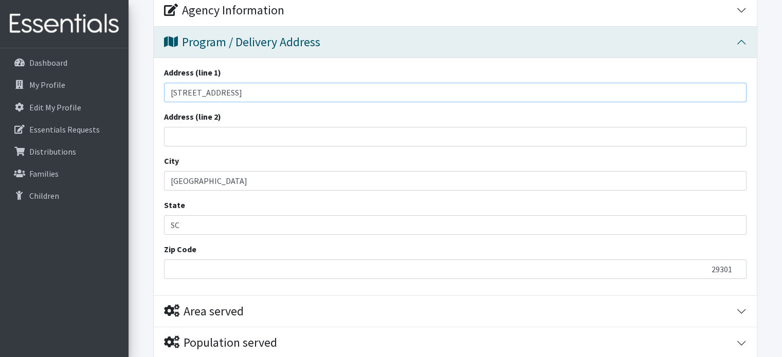 This screenshot has width=782, height=357. Describe the element at coordinates (44, 196) in the screenshot. I see `p: Children` at that location.